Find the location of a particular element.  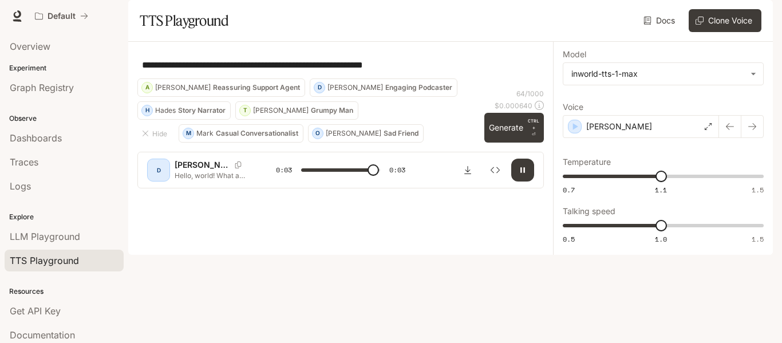

p: Mark is located at coordinates (205, 133).